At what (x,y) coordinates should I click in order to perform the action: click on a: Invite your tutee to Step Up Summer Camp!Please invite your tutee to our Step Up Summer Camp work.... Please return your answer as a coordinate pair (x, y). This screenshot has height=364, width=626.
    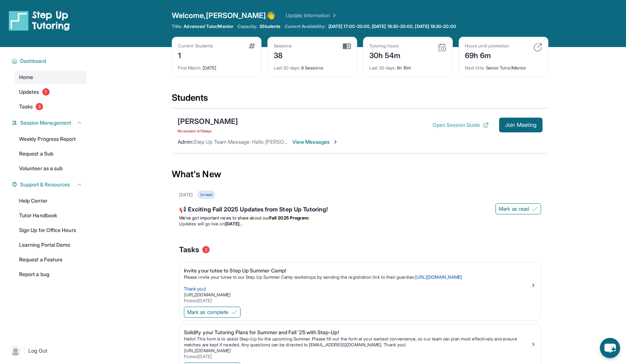
    Looking at the image, I should click on (360, 284).